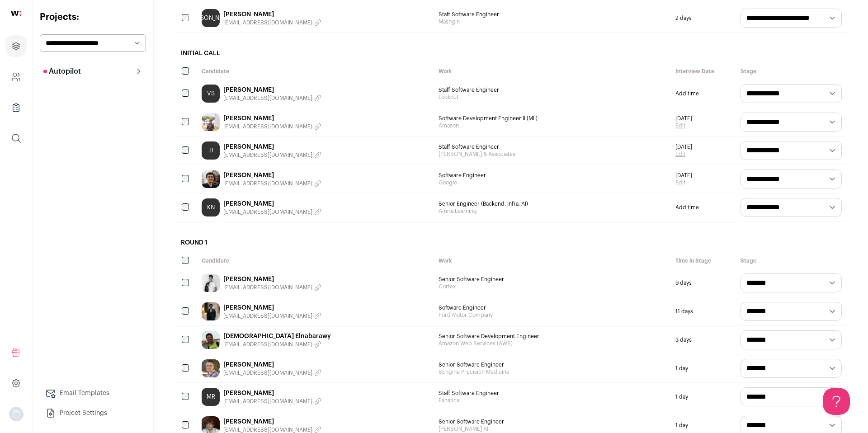 The height and width of the screenshot is (433, 868). I want to click on img: 92814fef85bfcf35086e73461d2b1655b5766f7d9601933ff4b6f49a9479b7d4, so click(211, 179).